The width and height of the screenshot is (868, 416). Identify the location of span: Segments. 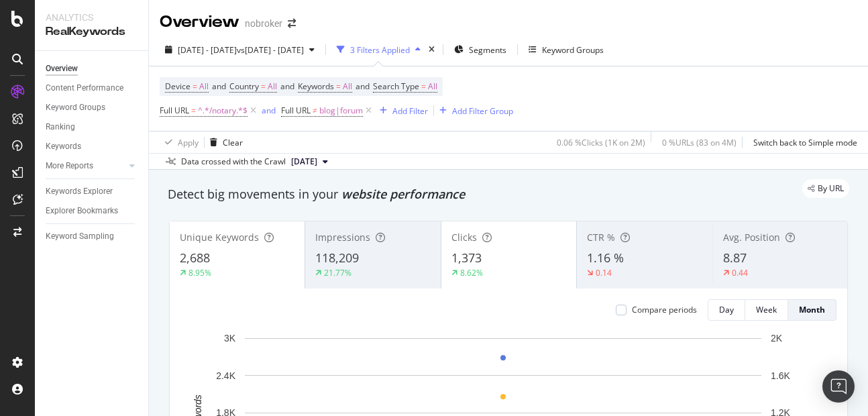
(487, 50).